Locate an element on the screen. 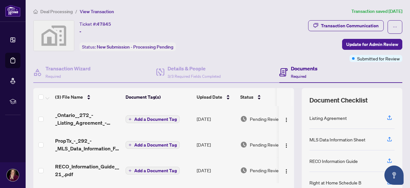  div: Transaction Communication is located at coordinates (350, 26).